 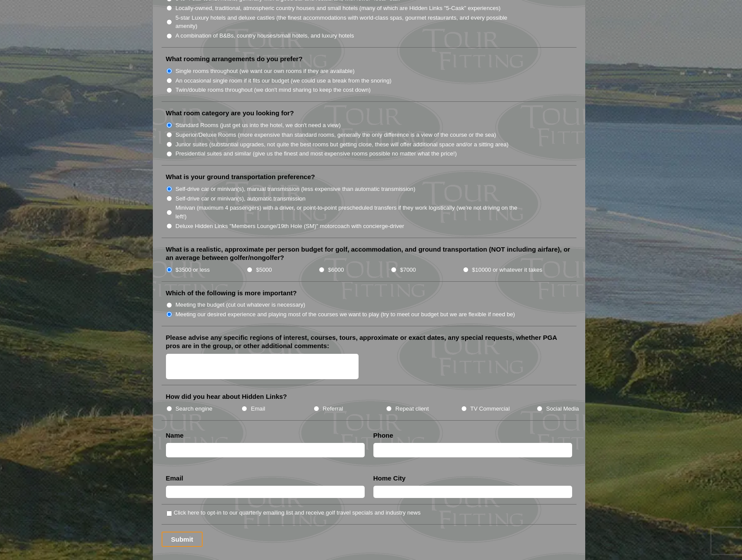 What do you see at coordinates (241, 176) in the screenshot?
I see `label: What is your ground transportation preference?` at bounding box center [241, 176].